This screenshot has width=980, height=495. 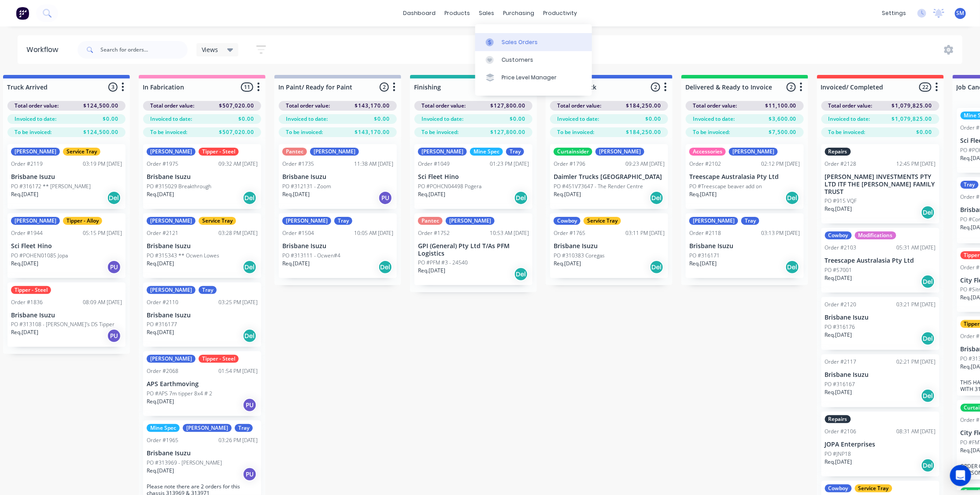 I want to click on div: Tipper - Alloy, so click(x=82, y=221).